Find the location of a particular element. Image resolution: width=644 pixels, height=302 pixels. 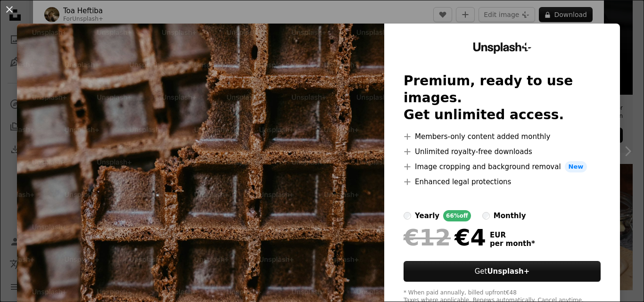

button: GetUnsplash+ is located at coordinates (502, 272).